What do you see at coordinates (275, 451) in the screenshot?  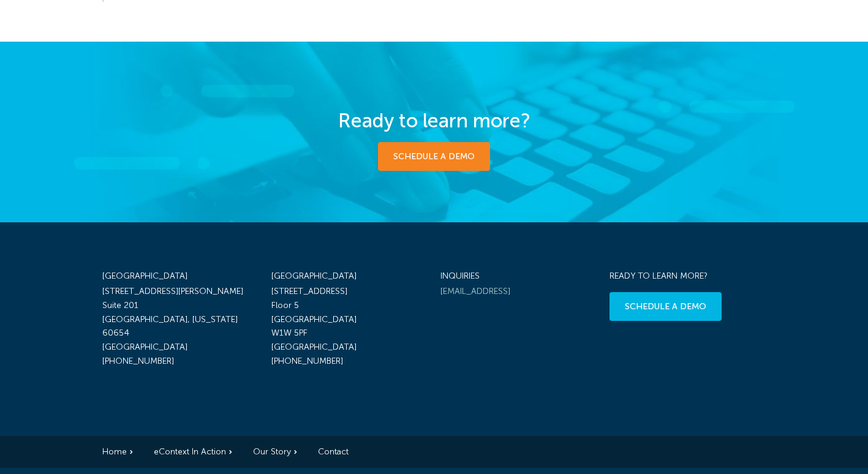 I see `a: Our Story` at bounding box center [275, 451].